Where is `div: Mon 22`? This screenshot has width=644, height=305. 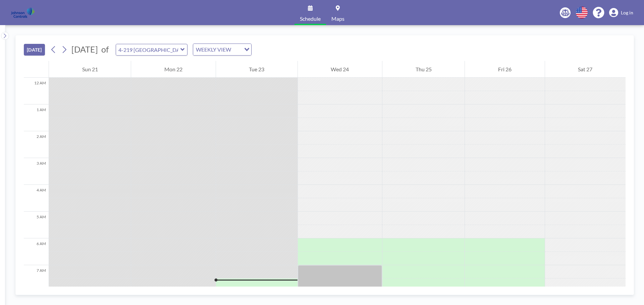 div: Mon 22 is located at coordinates (173, 70).